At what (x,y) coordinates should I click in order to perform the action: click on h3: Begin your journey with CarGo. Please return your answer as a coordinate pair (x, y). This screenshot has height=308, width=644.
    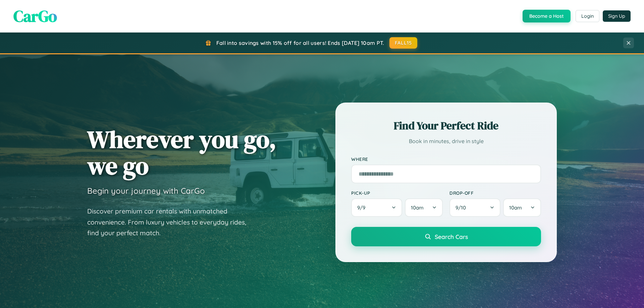
    Looking at the image, I should click on (146, 190).